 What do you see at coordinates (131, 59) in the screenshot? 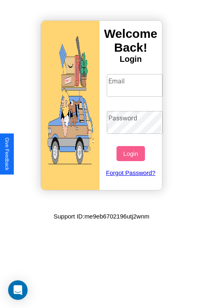
I see `h4: Login` at bounding box center [131, 59].